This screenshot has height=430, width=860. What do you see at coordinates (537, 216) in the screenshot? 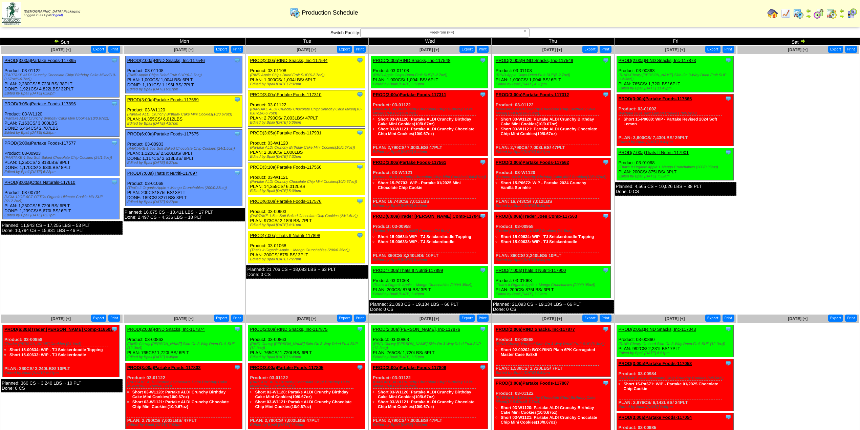
I see `a: PROD(6:00a)Trader Joes Comp-117563` at bounding box center [537, 216].